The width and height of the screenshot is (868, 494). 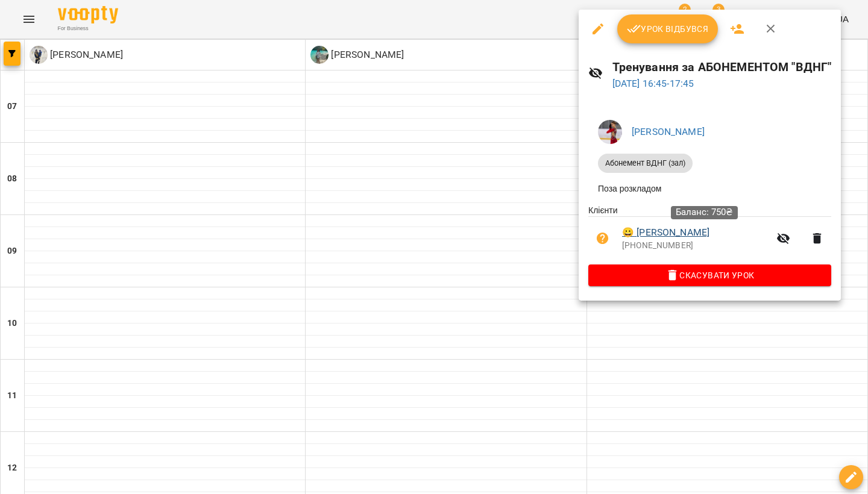 What do you see at coordinates (709, 276) in the screenshot?
I see `span: Скасувати Урок` at bounding box center [709, 276].